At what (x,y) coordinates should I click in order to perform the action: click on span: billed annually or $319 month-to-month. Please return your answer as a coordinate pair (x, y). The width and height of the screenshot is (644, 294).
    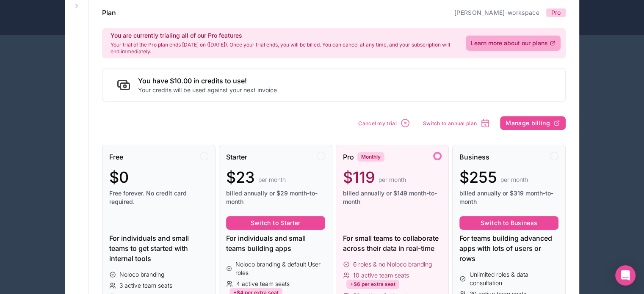
    Looking at the image, I should click on (509, 198).